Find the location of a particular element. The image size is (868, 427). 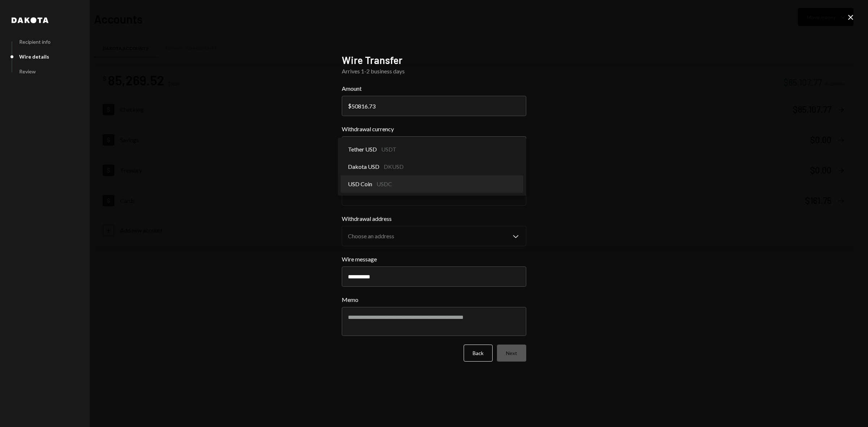

div: USDT is located at coordinates (389, 150).